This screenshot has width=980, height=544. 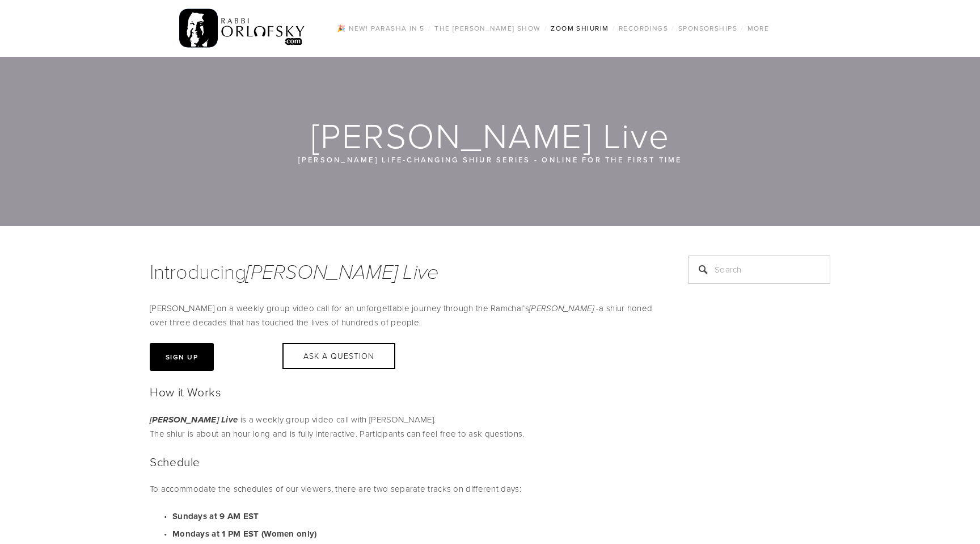 What do you see at coordinates (759, 28) in the screenshot?
I see `a: More` at bounding box center [759, 28].